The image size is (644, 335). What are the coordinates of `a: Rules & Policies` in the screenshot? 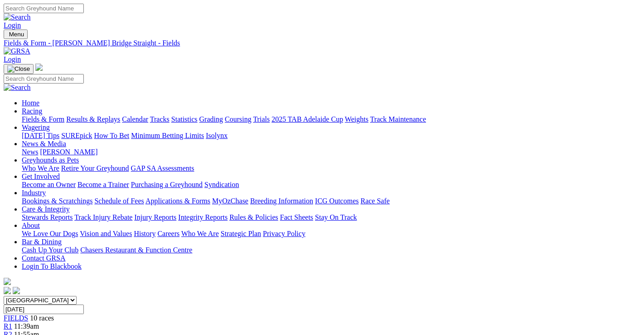 It's located at (254, 217).